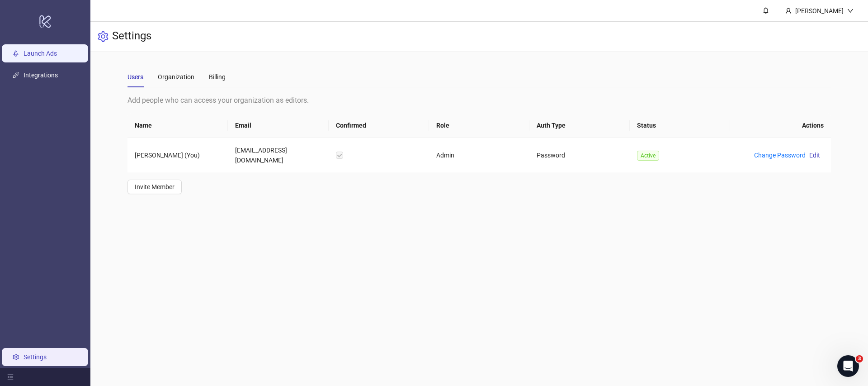 The image size is (868, 386). I want to click on th: Email, so click(278, 125).